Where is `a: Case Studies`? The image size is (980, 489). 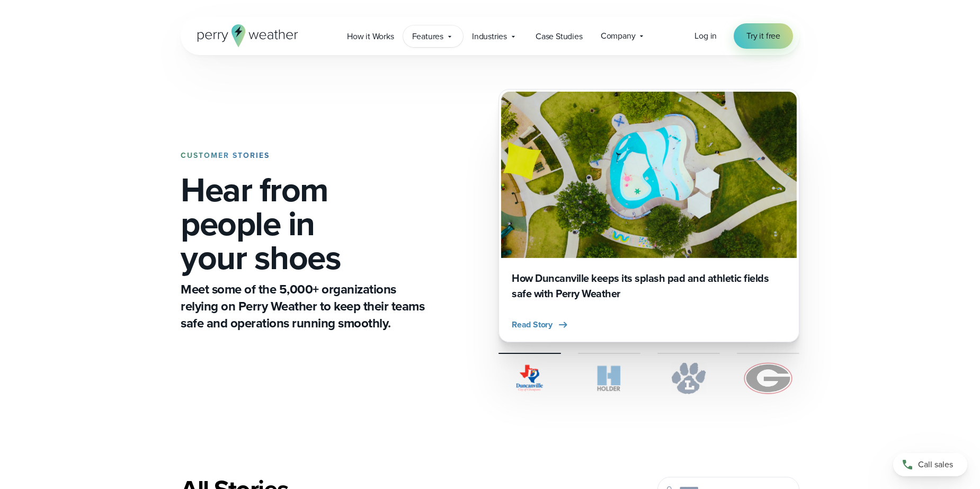
a: Case Studies is located at coordinates (558, 36).